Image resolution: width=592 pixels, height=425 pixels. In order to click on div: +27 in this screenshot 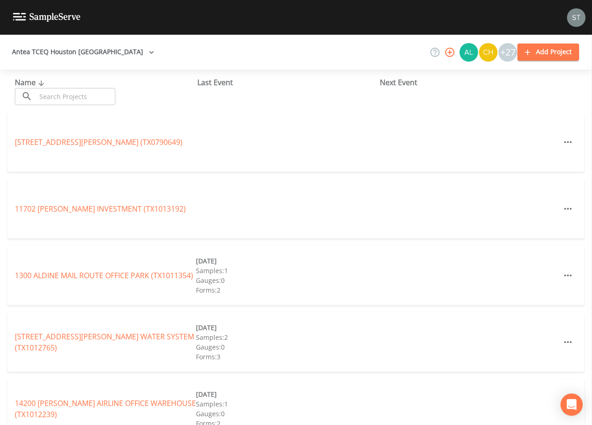, I will do `click(508, 52)`.